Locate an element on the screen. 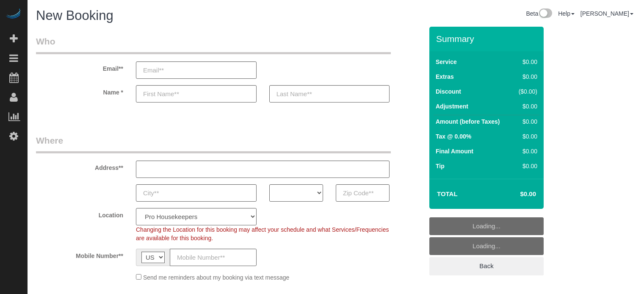 The width and height of the screenshot is (644, 294). input: Last Name** is located at coordinates (329, 94).